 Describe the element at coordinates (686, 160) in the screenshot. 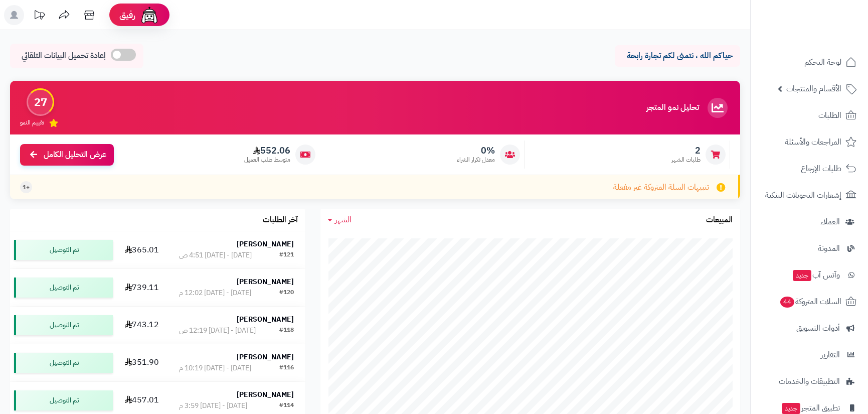

I see `span: طلبات الشهر` at that location.